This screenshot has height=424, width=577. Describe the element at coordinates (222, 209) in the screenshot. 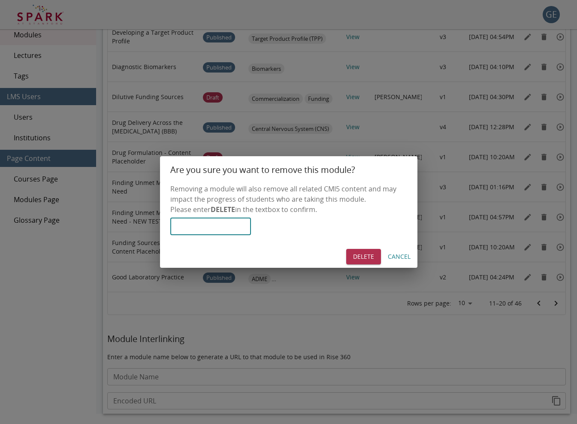

I see `b: DELETE` at that location.